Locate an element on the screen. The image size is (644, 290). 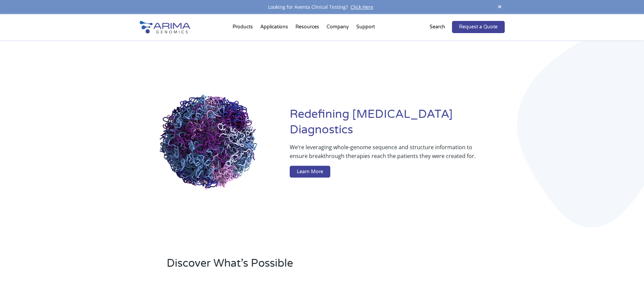
p: We’re leveraging whole-genome sequence and structure information to ensure breakthrough therapies... is located at coordinates (383, 154).